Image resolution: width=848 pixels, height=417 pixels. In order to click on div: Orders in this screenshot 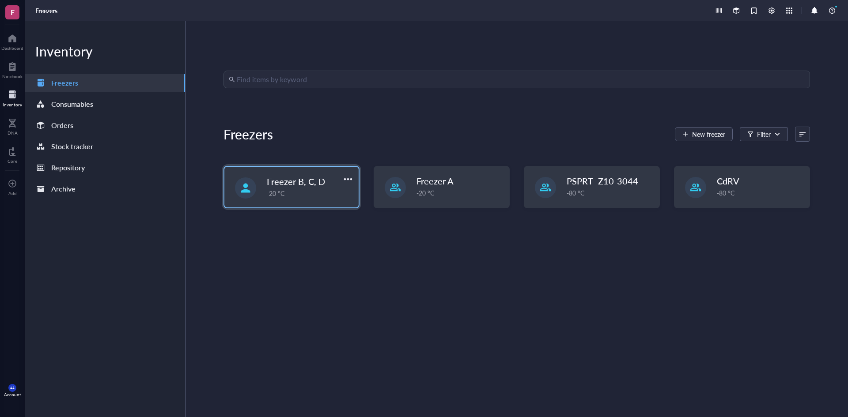, I will do `click(62, 125)`.